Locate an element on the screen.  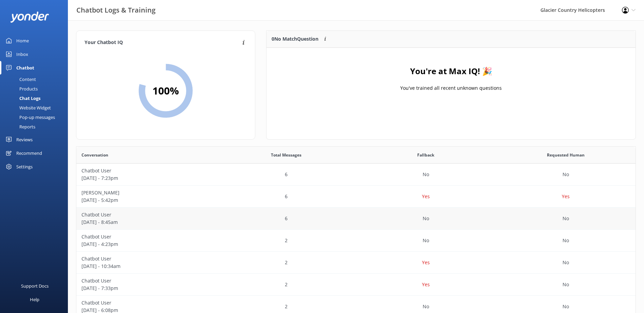
div: Reviews is located at coordinates (24, 140).